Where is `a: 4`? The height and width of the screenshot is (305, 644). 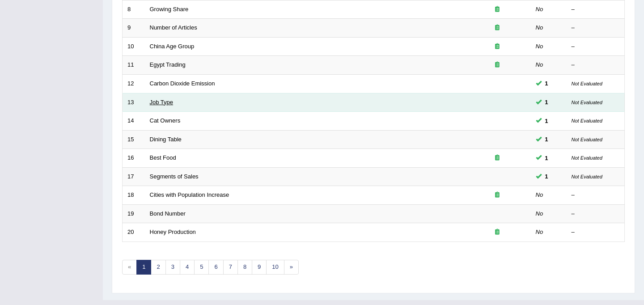
a: 4 is located at coordinates (187, 267).